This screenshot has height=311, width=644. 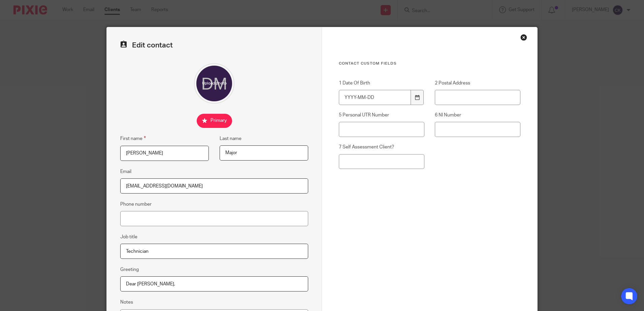 What do you see at coordinates (130, 270) in the screenshot?
I see `label: Greeting` at bounding box center [130, 270].